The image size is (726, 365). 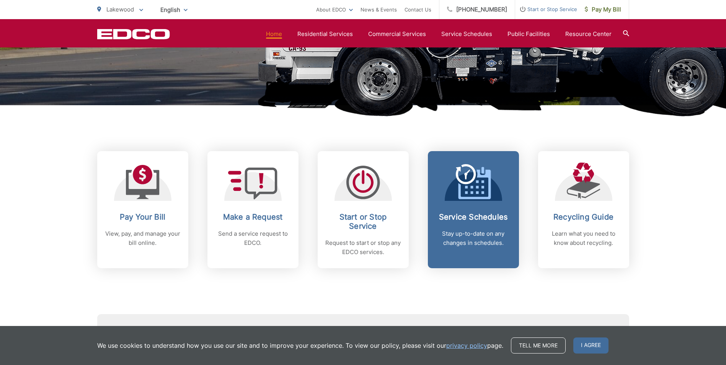 I want to click on a: Make a Request Send a service request to EDCO., so click(x=253, y=210).